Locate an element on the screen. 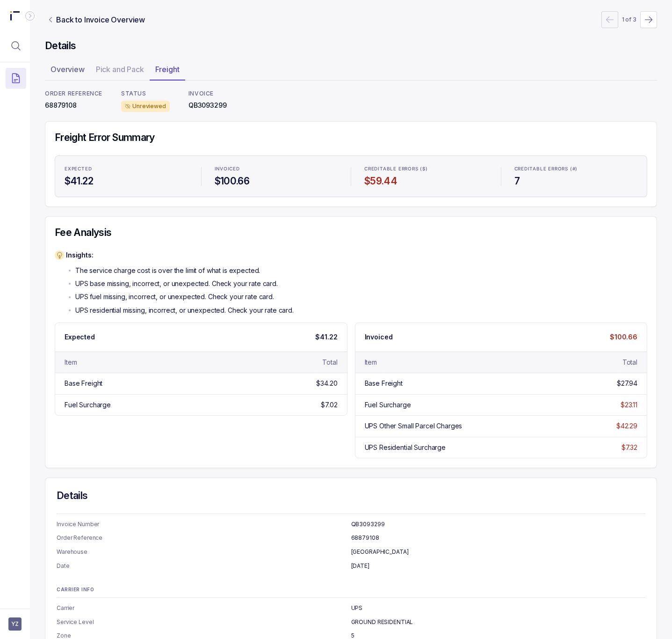 This screenshot has height=639, width=672. p: STATUS is located at coordinates (146, 93).